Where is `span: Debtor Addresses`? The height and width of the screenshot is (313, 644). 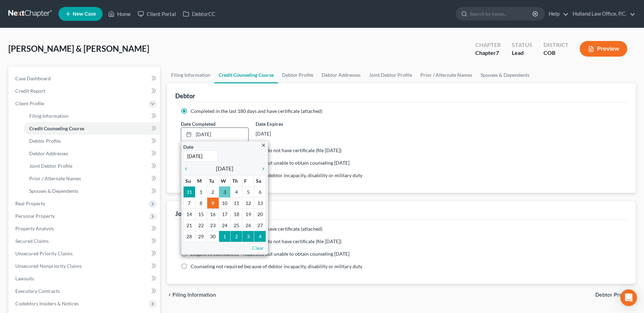 span: Debtor Addresses is located at coordinates (49, 153).